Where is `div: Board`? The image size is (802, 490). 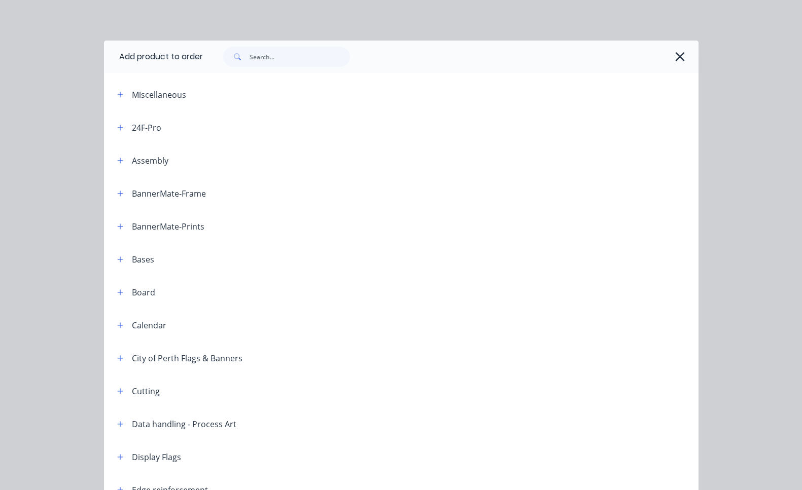 div: Board is located at coordinates (144, 293).